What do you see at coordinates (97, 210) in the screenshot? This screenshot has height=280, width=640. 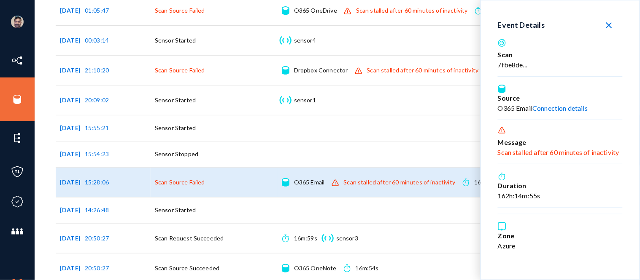 I see `span: 14:26:48` at bounding box center [97, 210].